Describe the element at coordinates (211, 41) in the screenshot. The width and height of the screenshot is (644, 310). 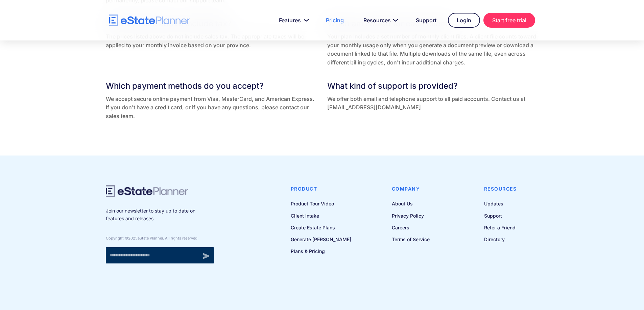
I see `p: The prices listed above do not include sales tax. The appropriate taxes will be applied to your m...` at that location.